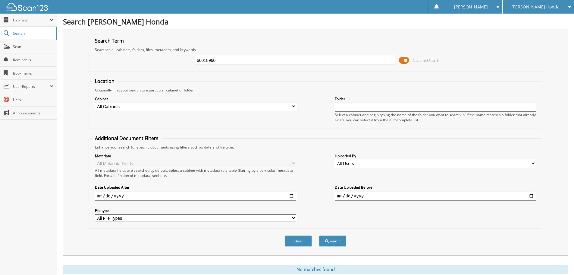  What do you see at coordinates (436, 187) in the screenshot?
I see `label: Date Uploaded Before` at bounding box center [436, 187].